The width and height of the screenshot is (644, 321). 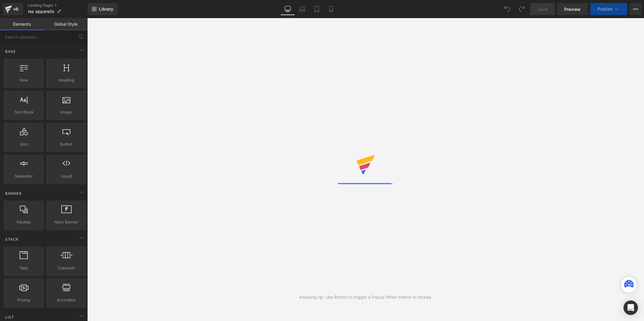 I want to click on span: Row, so click(x=24, y=80).